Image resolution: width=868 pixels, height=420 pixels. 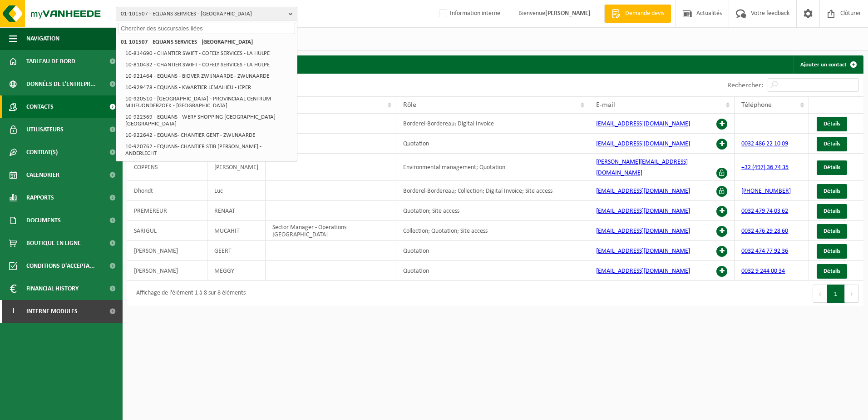 I want to click on span: Documents, so click(x=43, y=220).